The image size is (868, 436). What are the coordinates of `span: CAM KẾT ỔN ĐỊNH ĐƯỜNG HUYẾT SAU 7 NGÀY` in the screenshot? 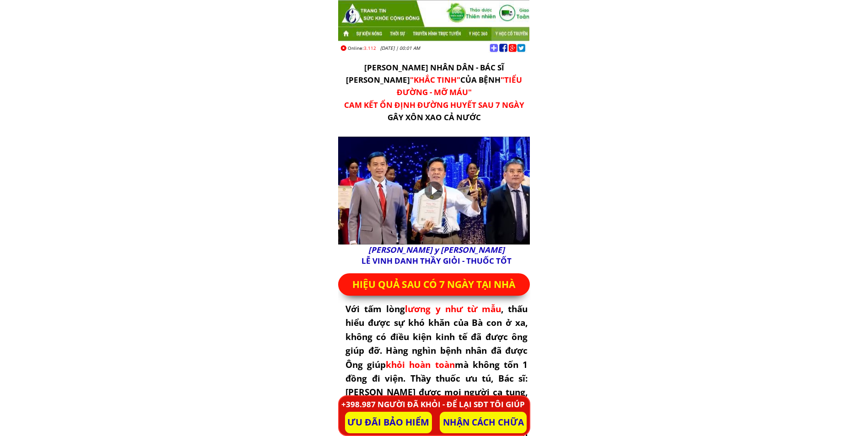 It's located at (435, 104).